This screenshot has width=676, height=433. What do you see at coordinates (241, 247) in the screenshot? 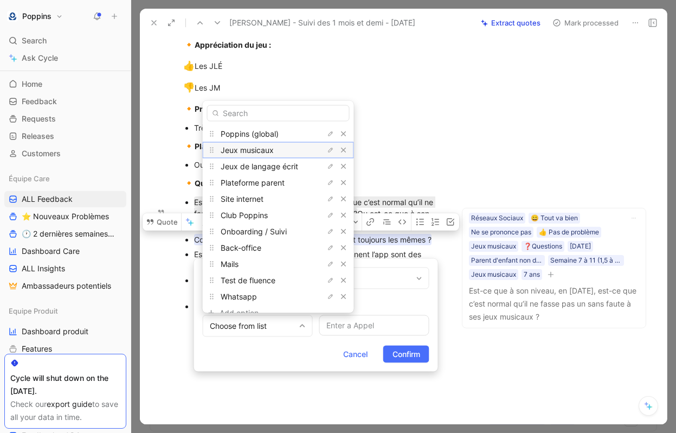
I see `span: Back-office` at bounding box center [241, 247].